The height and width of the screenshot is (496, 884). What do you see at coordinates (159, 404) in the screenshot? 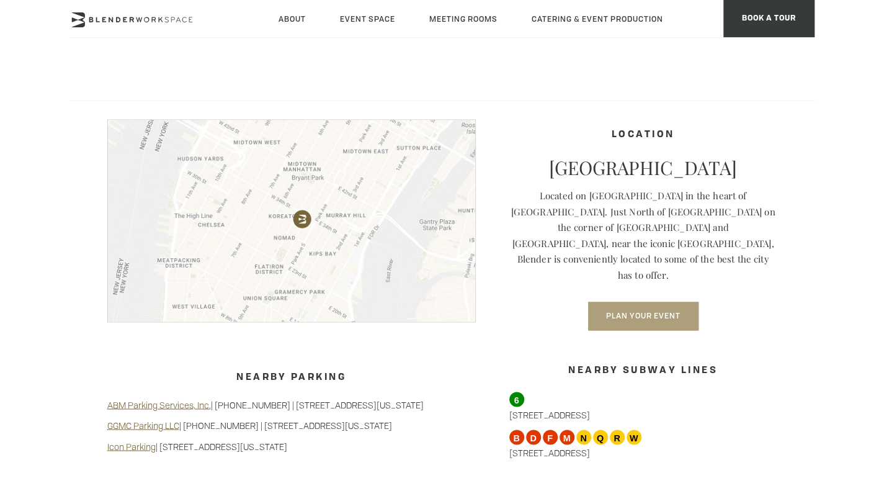
I see `a: ABM Parking Services, Inc.` at bounding box center [159, 404].